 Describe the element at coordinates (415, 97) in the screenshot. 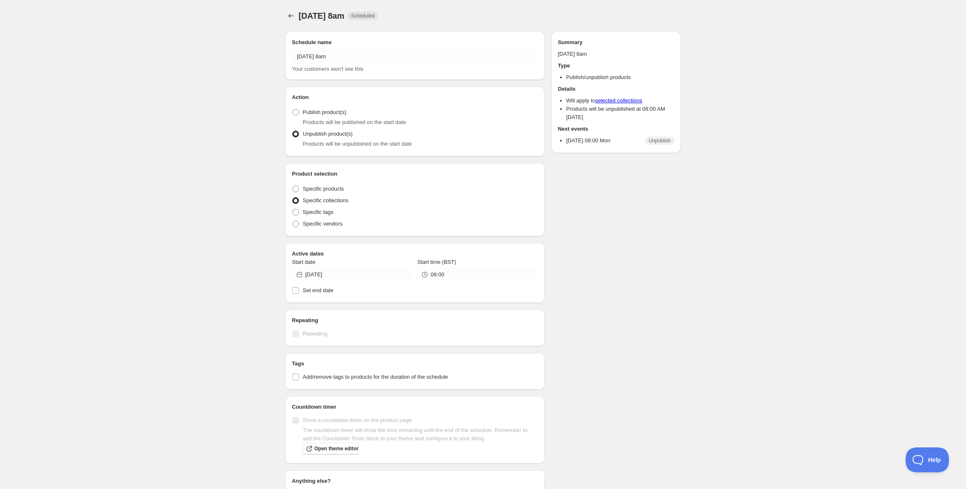

I see `h2: Action` at that location.